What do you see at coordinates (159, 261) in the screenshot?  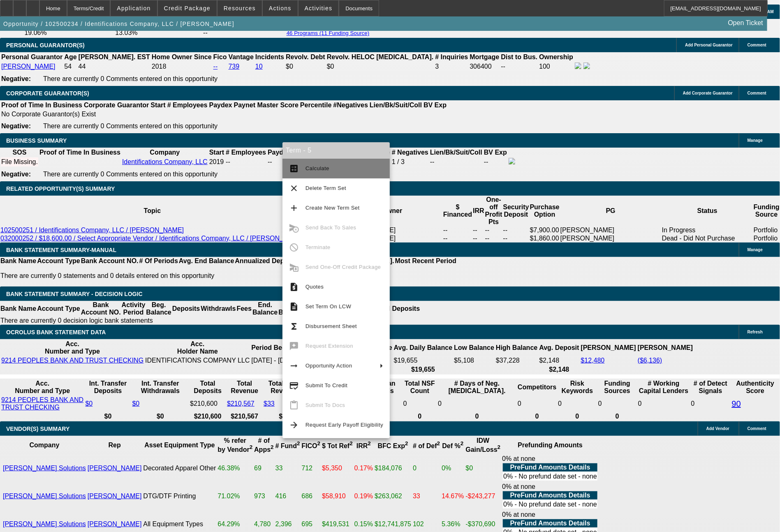 I see `th: # Of Periods` at bounding box center [159, 261].